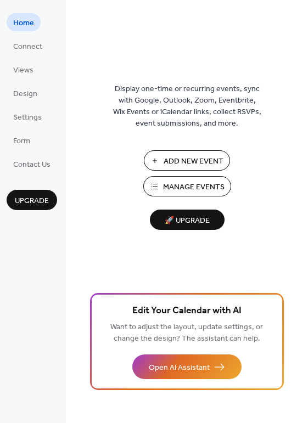 Image resolution: width=308 pixels, height=423 pixels. Describe the element at coordinates (23, 70) in the screenshot. I see `span: Views` at that location.